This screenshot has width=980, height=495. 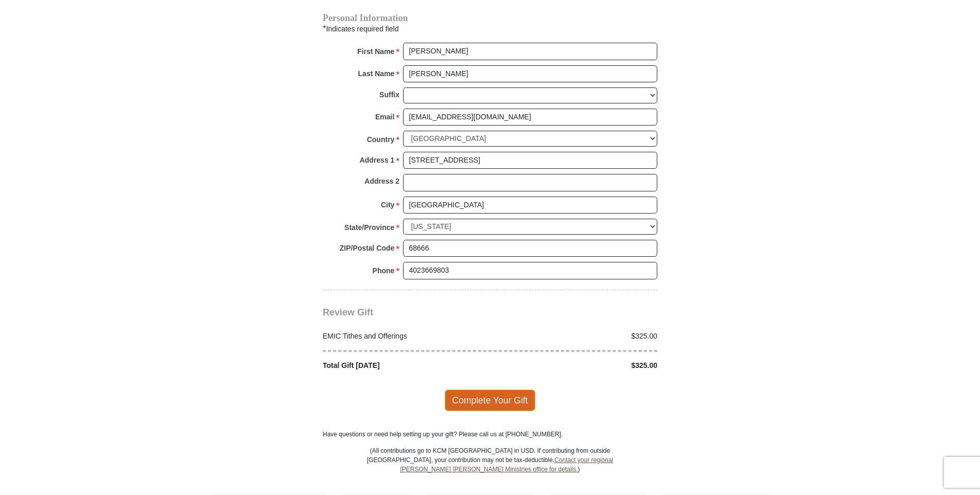 What do you see at coordinates (384, 271) in the screenshot?
I see `strong: Phone` at bounding box center [384, 271].